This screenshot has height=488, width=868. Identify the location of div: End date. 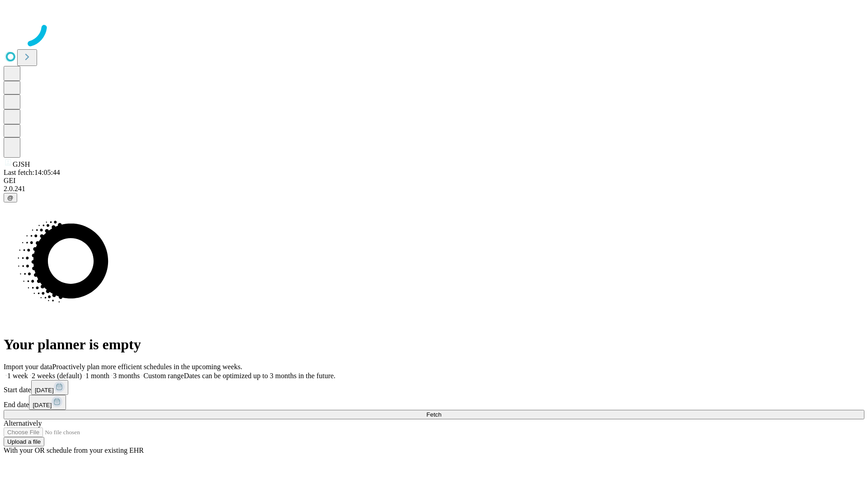
(434, 402).